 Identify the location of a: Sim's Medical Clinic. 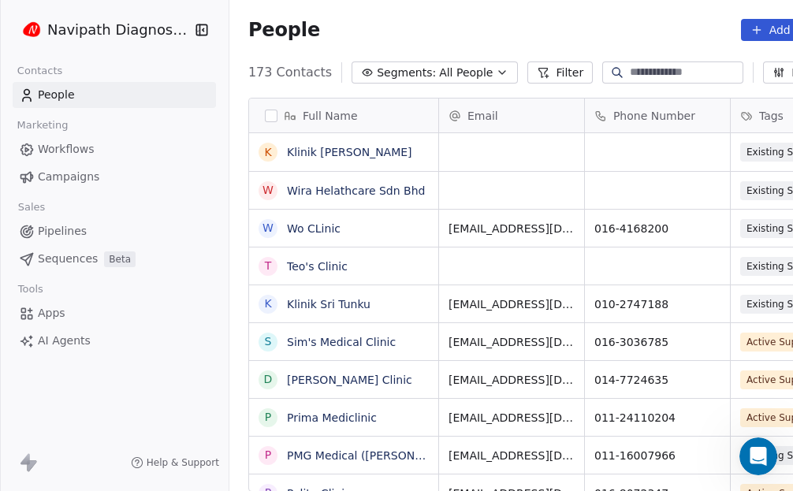
(341, 342).